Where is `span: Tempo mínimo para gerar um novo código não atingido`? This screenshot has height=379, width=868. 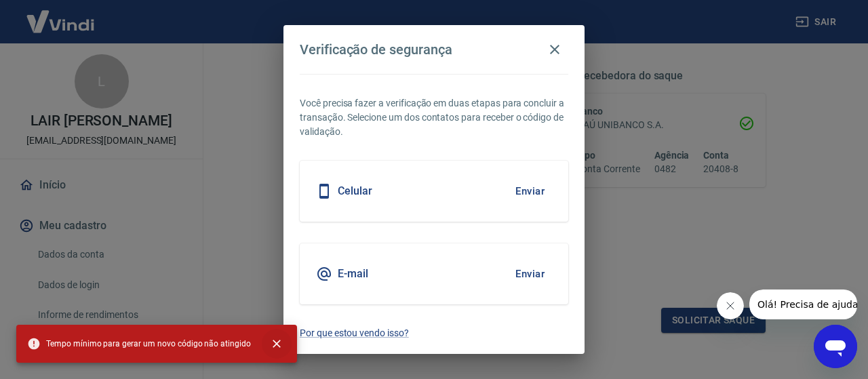 span: Tempo mínimo para gerar um novo código não atingido is located at coordinates (139, 344).